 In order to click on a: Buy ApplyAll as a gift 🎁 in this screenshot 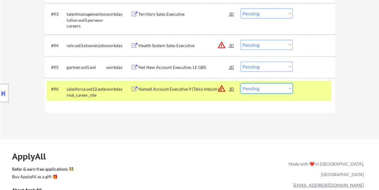, I will do `click(42, 177)`.